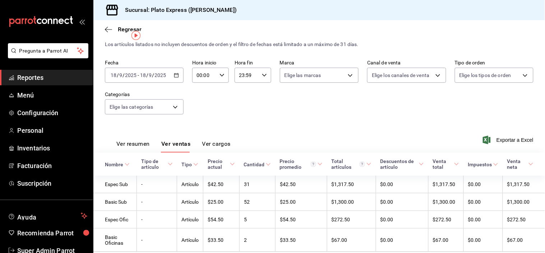 The height and width of the screenshot is (253, 545). What do you see at coordinates (47, 56) in the screenshot?
I see `a: Pregunta a Parrot AI` at bounding box center [47, 56].